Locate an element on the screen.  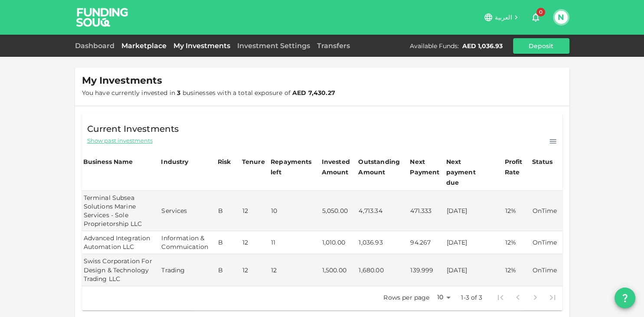
button: question is located at coordinates (625, 298).